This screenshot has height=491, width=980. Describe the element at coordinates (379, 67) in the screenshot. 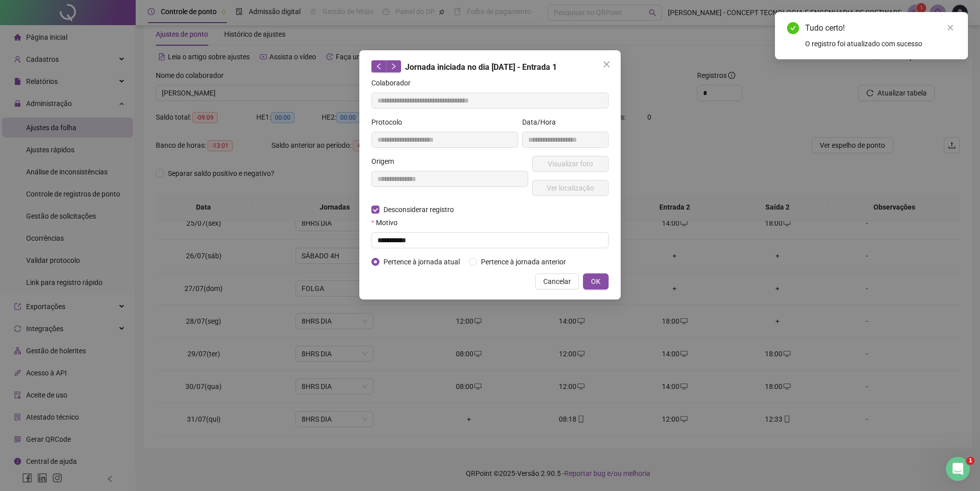

I see `span: left` at that location.